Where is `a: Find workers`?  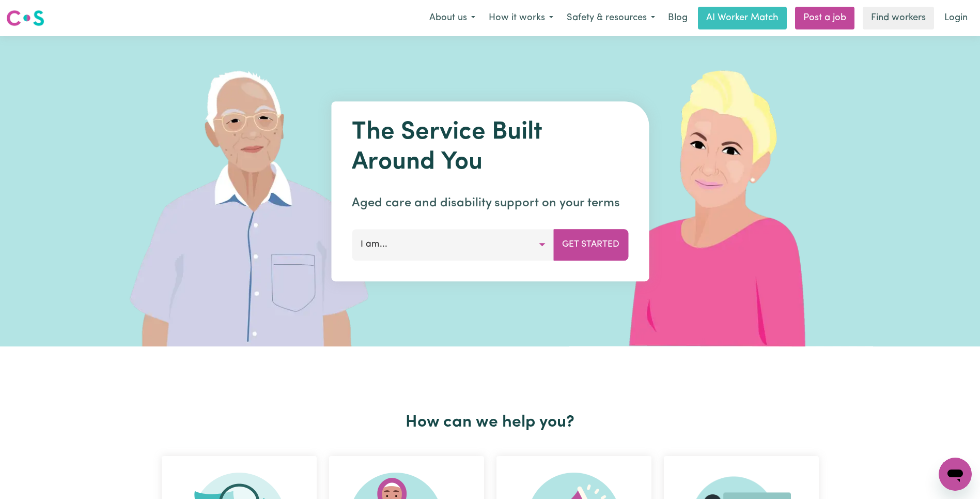 a: Find workers is located at coordinates (898, 18).